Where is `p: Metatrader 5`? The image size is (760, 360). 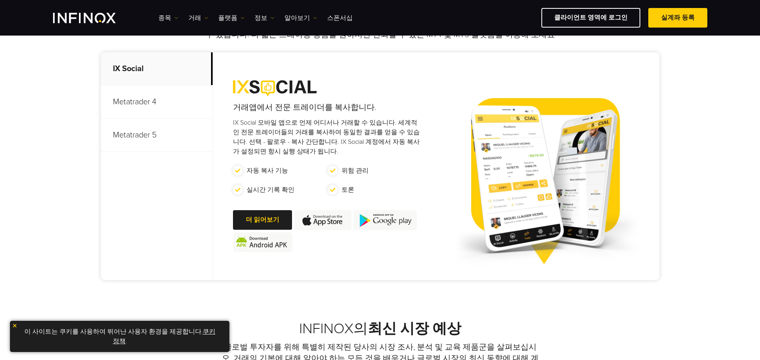
p: Metatrader 5 is located at coordinates (157, 135).